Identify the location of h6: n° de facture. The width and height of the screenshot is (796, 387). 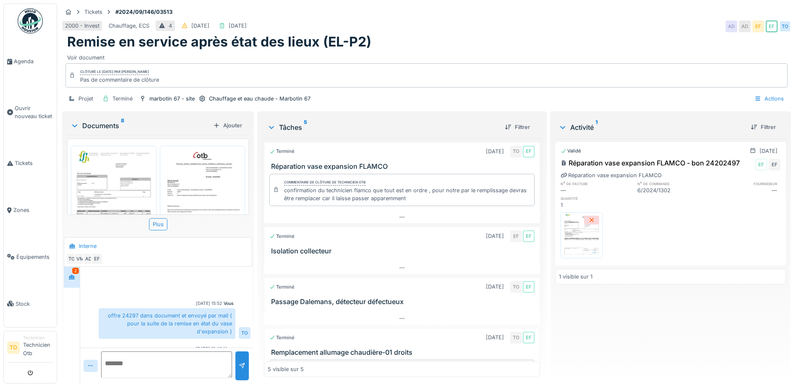
(596, 184).